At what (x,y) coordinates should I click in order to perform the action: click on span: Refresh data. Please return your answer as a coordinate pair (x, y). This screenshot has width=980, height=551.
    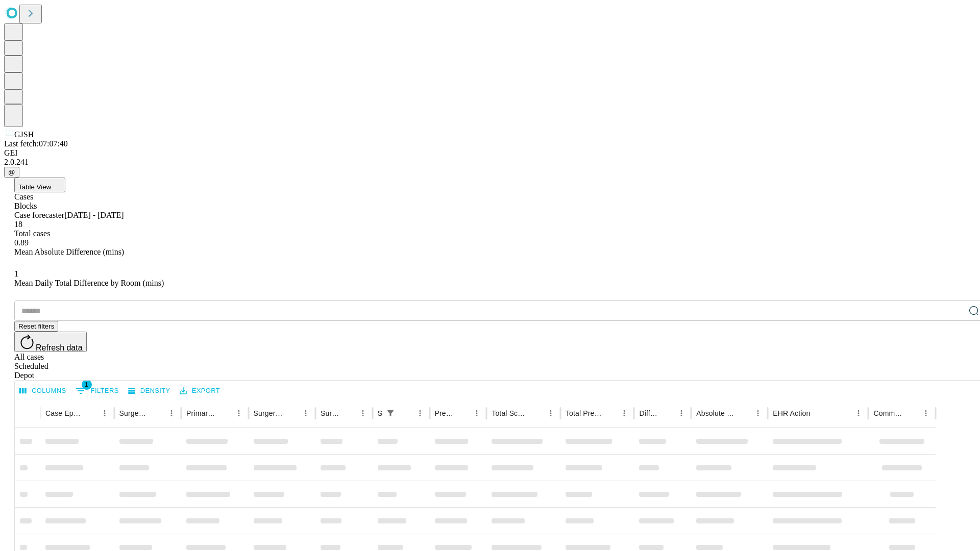
    Looking at the image, I should click on (59, 347).